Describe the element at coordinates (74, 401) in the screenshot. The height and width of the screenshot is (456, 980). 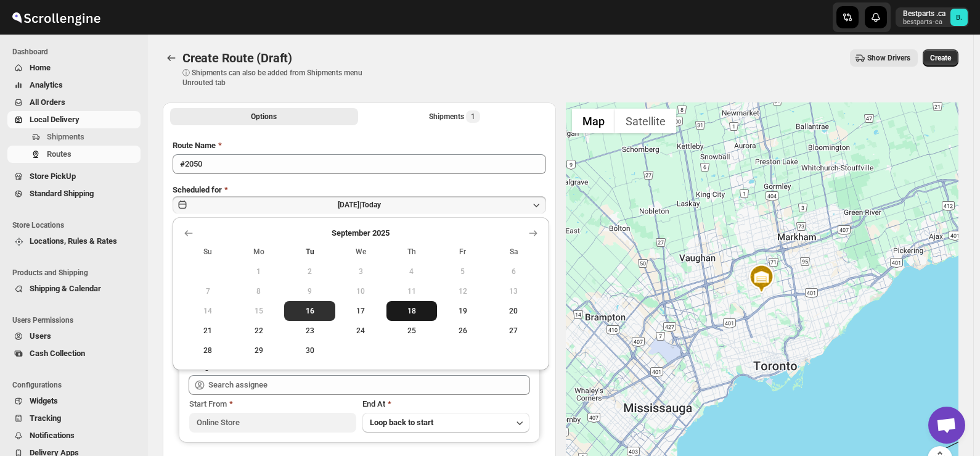
I see `button: Widgets` at that location.